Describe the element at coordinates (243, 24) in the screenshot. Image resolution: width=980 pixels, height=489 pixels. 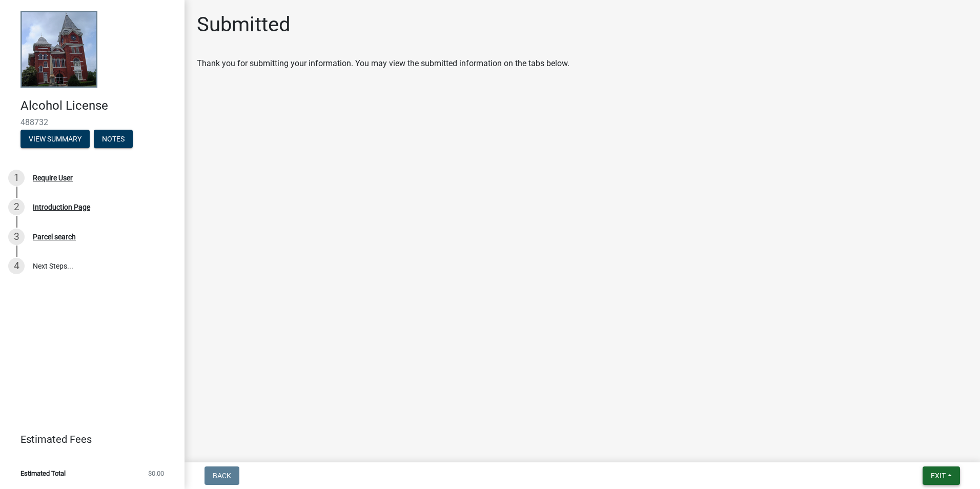
I see `h1: Submitted` at that location.